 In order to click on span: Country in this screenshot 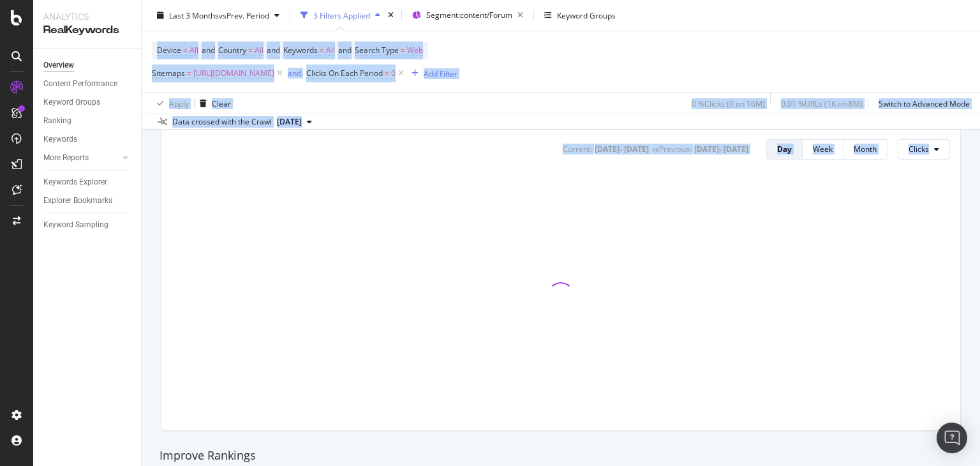, I will do `click(232, 50)`.